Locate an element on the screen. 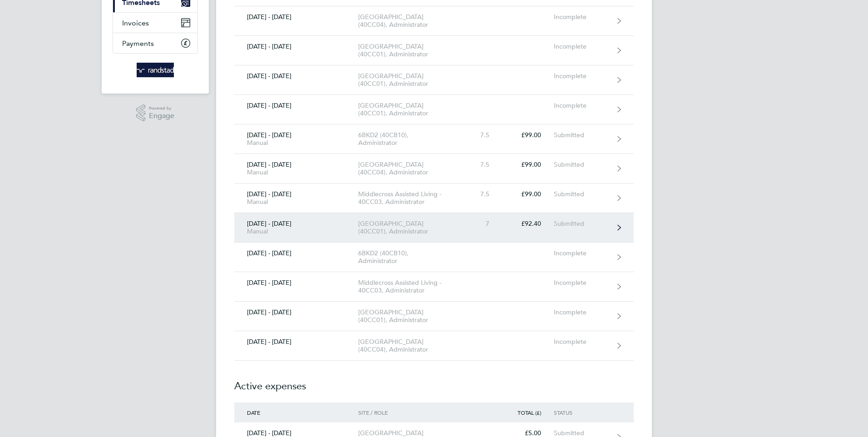  span: Invoices is located at coordinates (135, 23).